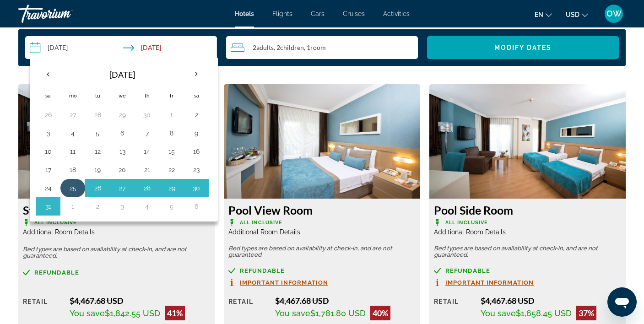 The height and width of the screenshot is (324, 644). I want to click on a: Cars, so click(318, 14).